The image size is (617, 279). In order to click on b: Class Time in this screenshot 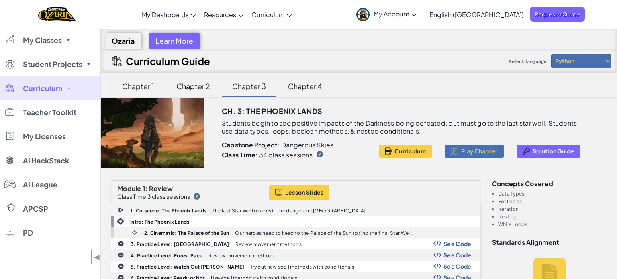, I will do `click(239, 155)`.